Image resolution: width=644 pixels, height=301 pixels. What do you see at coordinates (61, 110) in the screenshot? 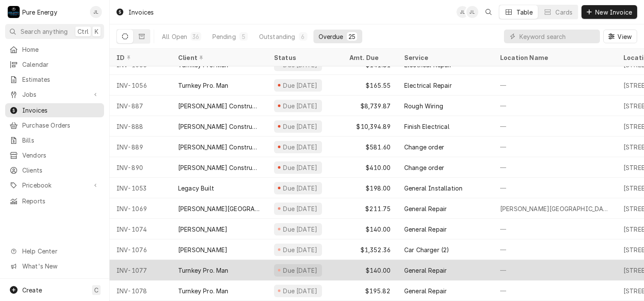
I see `span: Invoices` at bounding box center [61, 110].